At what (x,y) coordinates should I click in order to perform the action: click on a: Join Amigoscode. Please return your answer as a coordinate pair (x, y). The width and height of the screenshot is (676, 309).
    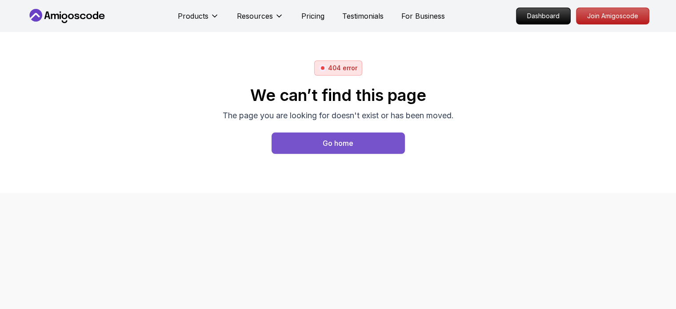
    Looking at the image, I should click on (613, 16).